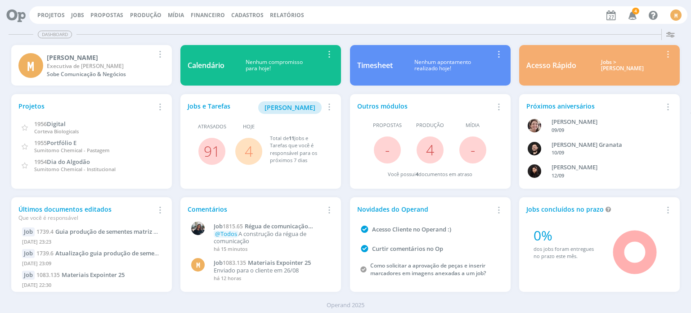  What do you see at coordinates (77, 15) in the screenshot?
I see `button: Jobs` at bounding box center [77, 15].